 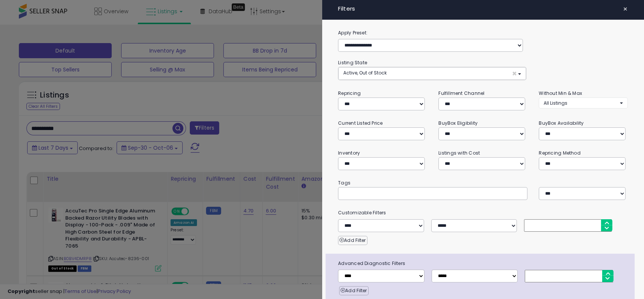 I want to click on small: Repricing Method, so click(x=560, y=152).